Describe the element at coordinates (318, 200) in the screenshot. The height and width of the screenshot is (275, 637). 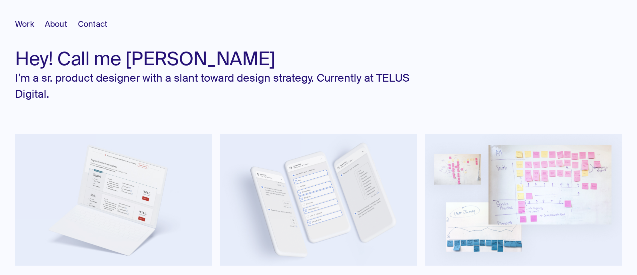
I see `a: Mikata Health` at that location.